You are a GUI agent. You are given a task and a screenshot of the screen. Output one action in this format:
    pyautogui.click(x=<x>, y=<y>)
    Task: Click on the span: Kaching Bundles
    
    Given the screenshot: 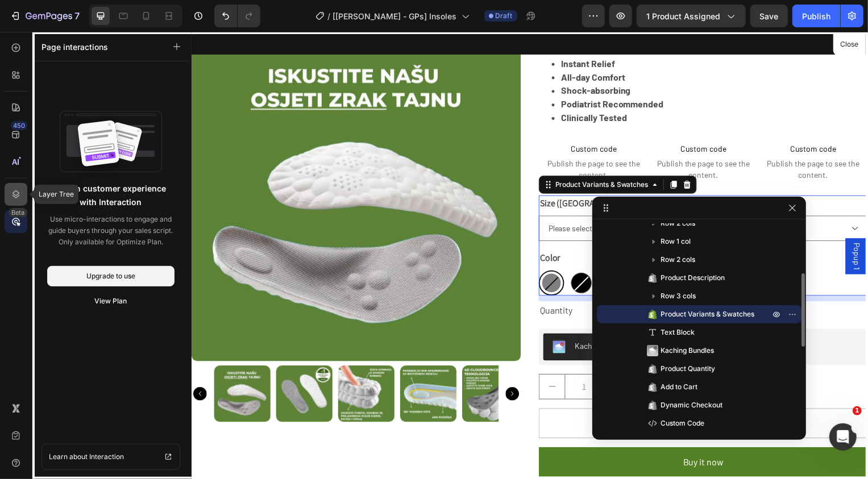 What is the action you would take?
    pyautogui.click(x=688, y=350)
    